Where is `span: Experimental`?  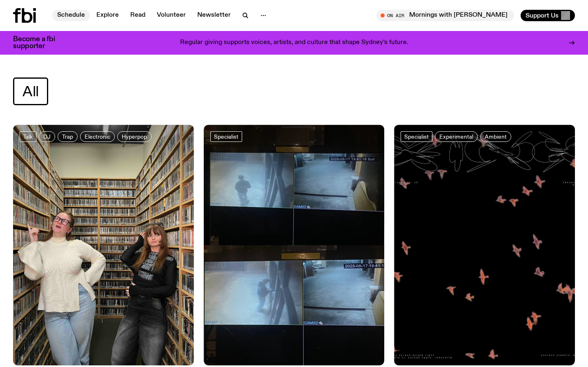 span: Experimental is located at coordinates (456, 136).